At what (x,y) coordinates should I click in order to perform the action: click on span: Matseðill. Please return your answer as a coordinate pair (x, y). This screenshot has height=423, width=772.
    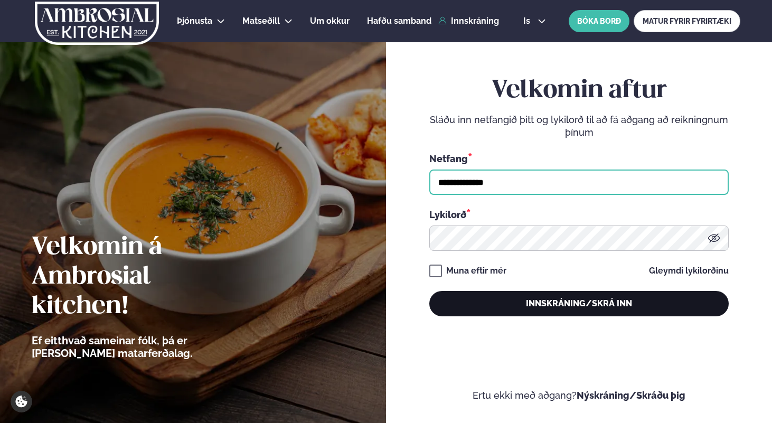
    Looking at the image, I should click on (261, 21).